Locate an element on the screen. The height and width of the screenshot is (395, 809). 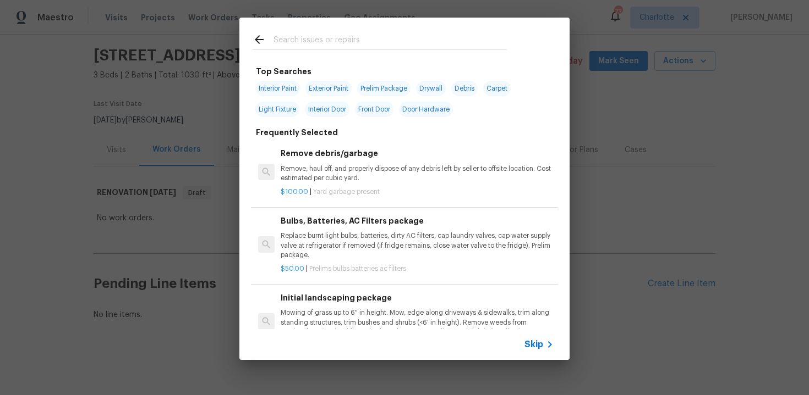
h6: Bulbs, Batteries, AC Filters package is located at coordinates (417, 221).